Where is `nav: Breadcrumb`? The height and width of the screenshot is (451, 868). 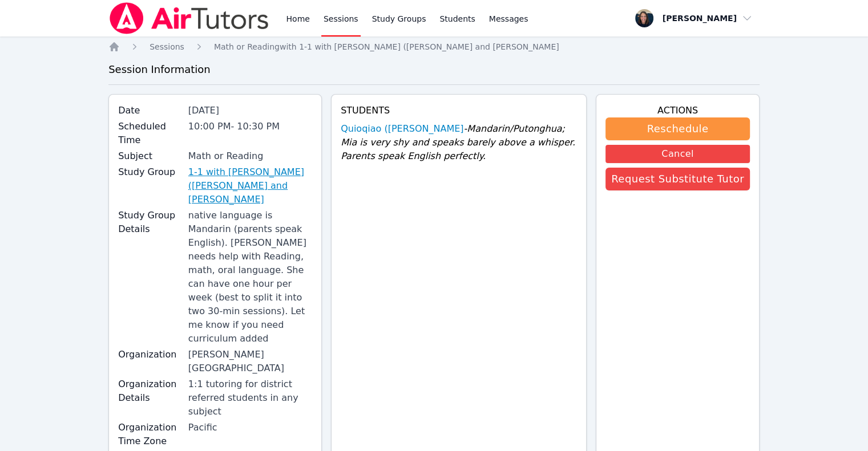
nav: Breadcrumb is located at coordinates (434, 47).